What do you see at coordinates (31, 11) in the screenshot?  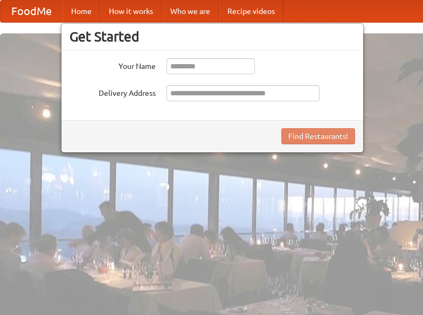 I see `a: FoodMe` at bounding box center [31, 11].